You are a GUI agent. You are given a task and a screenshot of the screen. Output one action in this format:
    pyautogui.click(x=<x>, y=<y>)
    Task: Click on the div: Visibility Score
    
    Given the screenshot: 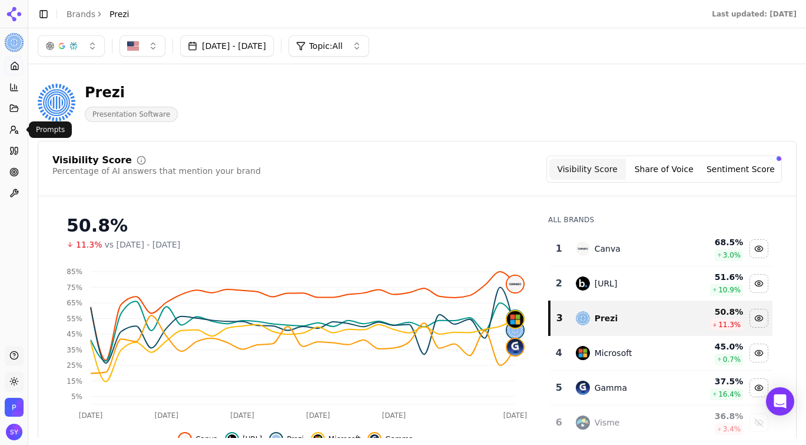 What is the action you would take?
    pyautogui.click(x=92, y=160)
    